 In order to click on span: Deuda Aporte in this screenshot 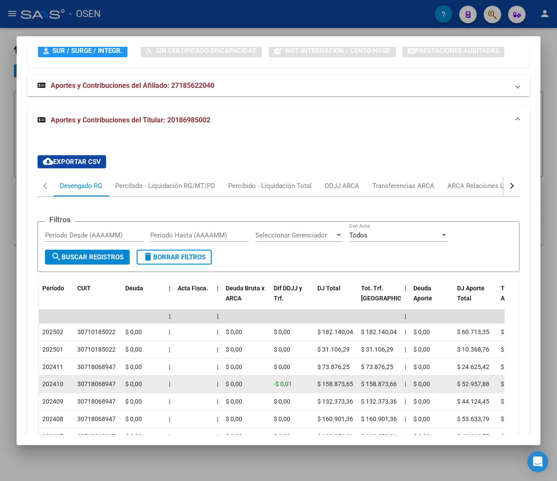, I will do `click(423, 293)`.